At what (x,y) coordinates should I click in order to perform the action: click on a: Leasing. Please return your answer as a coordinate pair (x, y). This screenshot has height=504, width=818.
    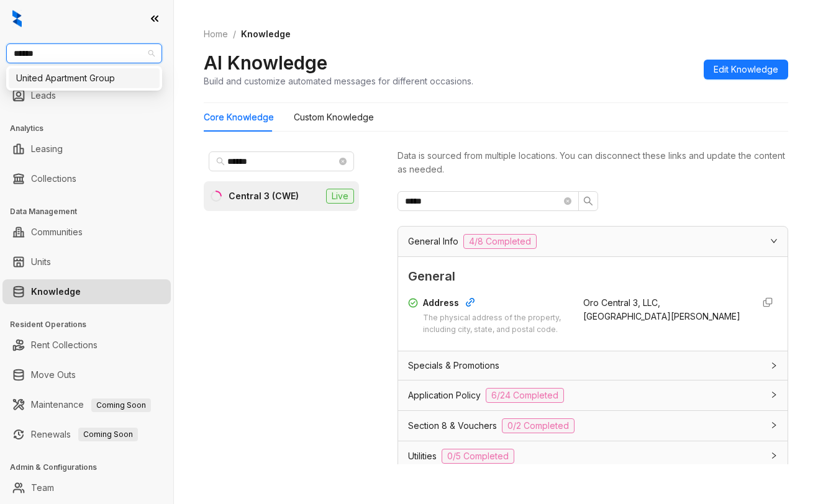
    Looking at the image, I should click on (47, 149).